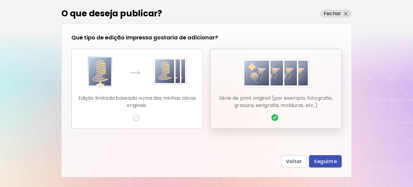 This screenshot has height=187, width=413. I want to click on button: Original Prints SeriesSérie de print original (por exemplo, fotografia, gravura, serigrafia, mold..., so click(276, 89).